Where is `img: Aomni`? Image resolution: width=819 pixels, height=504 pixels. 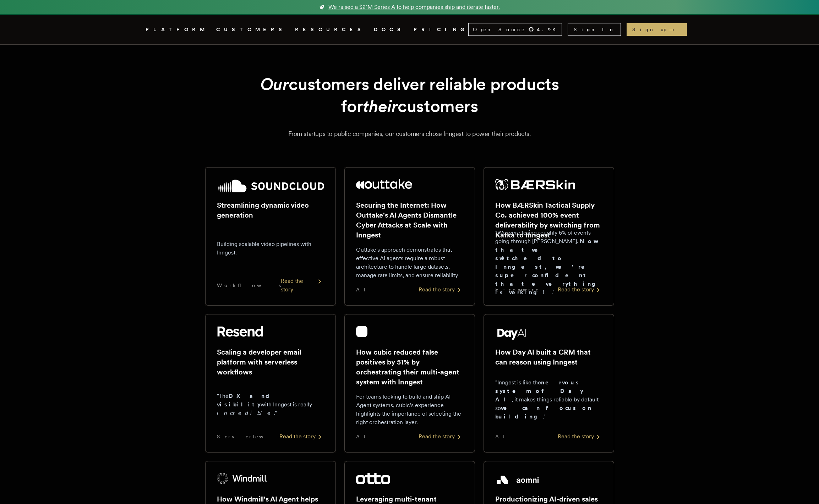
img: Aomni is located at coordinates (517, 480).